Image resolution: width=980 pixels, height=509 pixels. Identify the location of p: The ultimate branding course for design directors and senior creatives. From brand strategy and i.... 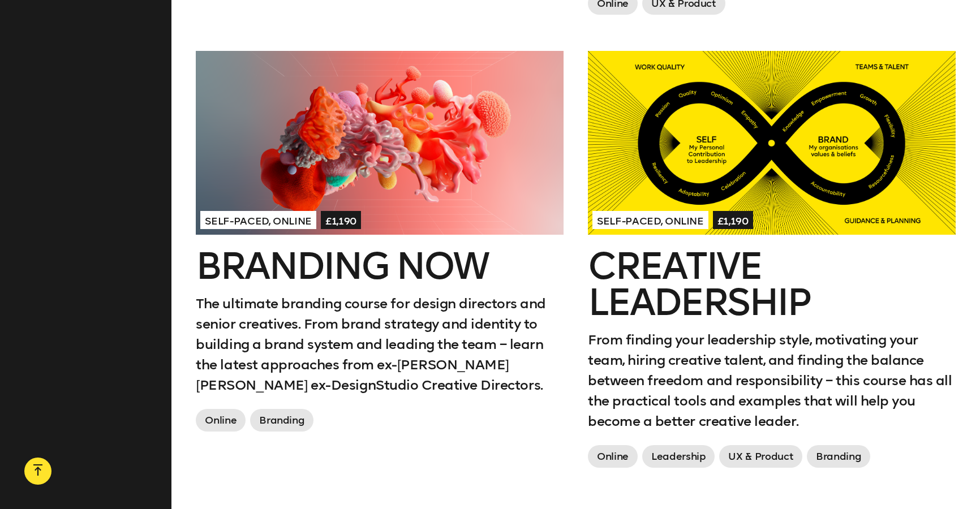
(379, 345).